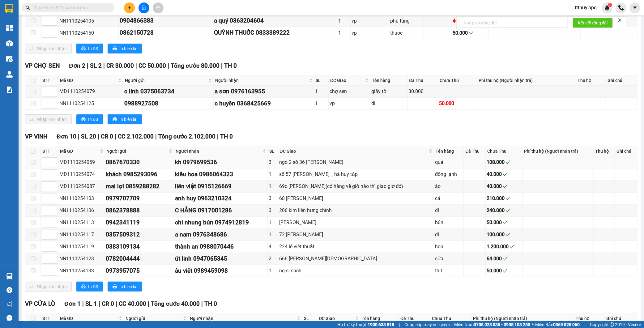 The image size is (644, 328). What do you see at coordinates (389, 92) in the screenshot?
I see `div: giấy tờ` at bounding box center [389, 92].